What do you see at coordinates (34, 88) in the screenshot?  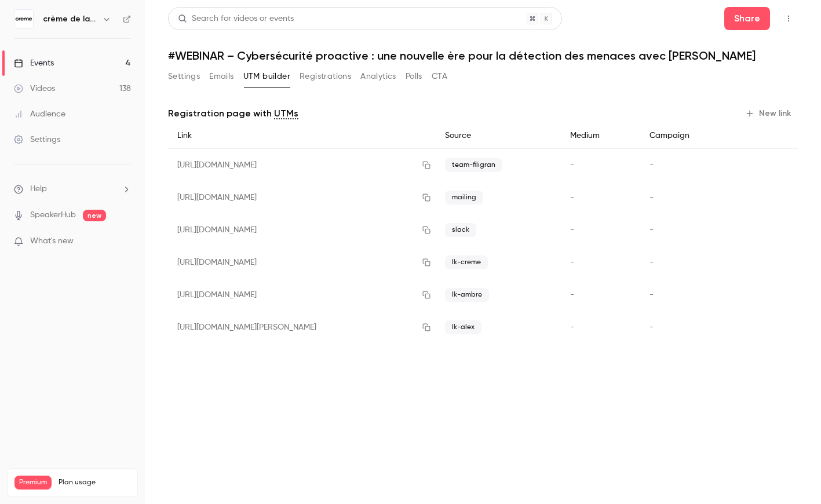 I see `div: Videos` at bounding box center [34, 88].